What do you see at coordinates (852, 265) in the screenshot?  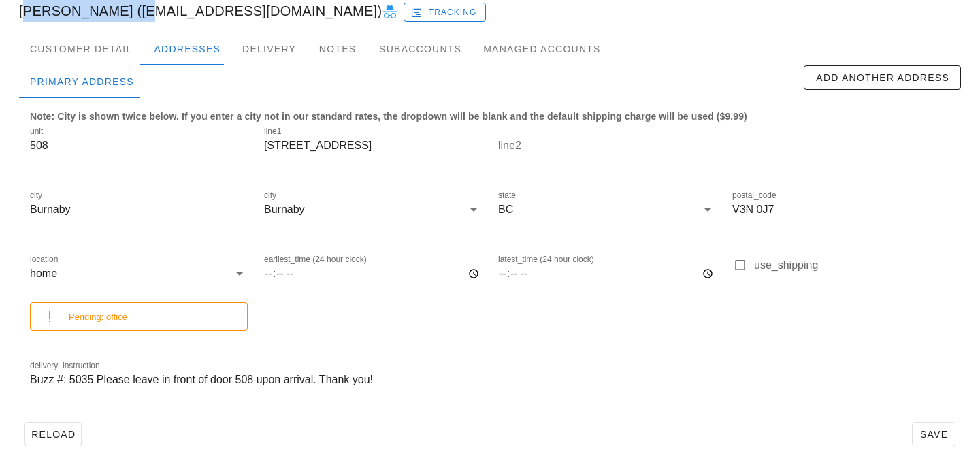 I see `label: use_shipping` at bounding box center [852, 265].